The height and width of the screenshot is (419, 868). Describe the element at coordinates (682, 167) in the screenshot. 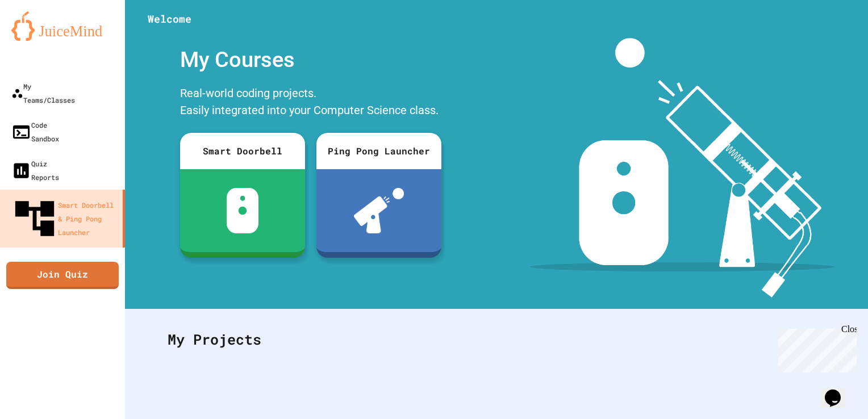

I see `img: banner-image-my-projects.png` at that location.